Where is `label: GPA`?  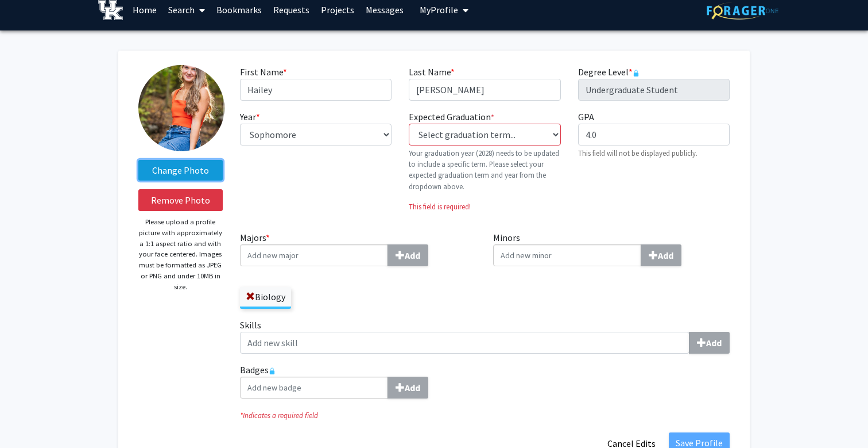
label: GPA is located at coordinates (586, 117).